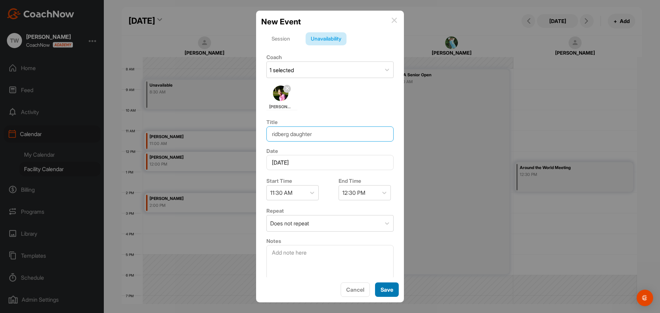 The height and width of the screenshot is (313, 660). Describe the element at coordinates (386, 290) in the screenshot. I see `button: Save` at that location.